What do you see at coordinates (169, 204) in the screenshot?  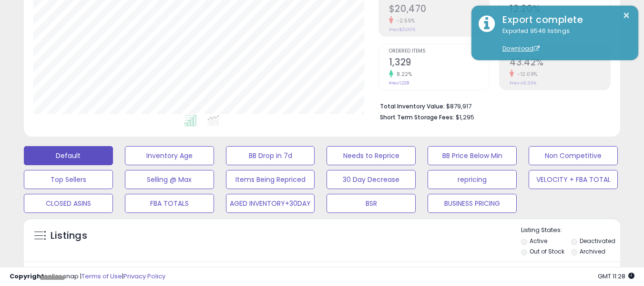 I see `button: FBA TOTALS` at bounding box center [169, 204].